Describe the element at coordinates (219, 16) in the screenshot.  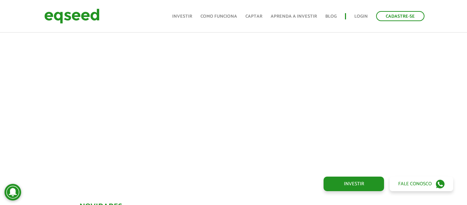
I see `a: Como funciona` at that location.